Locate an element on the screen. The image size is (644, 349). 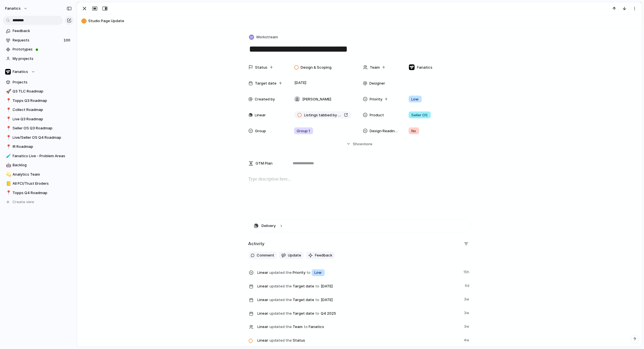
span: GTM Plan is located at coordinates (264, 163).